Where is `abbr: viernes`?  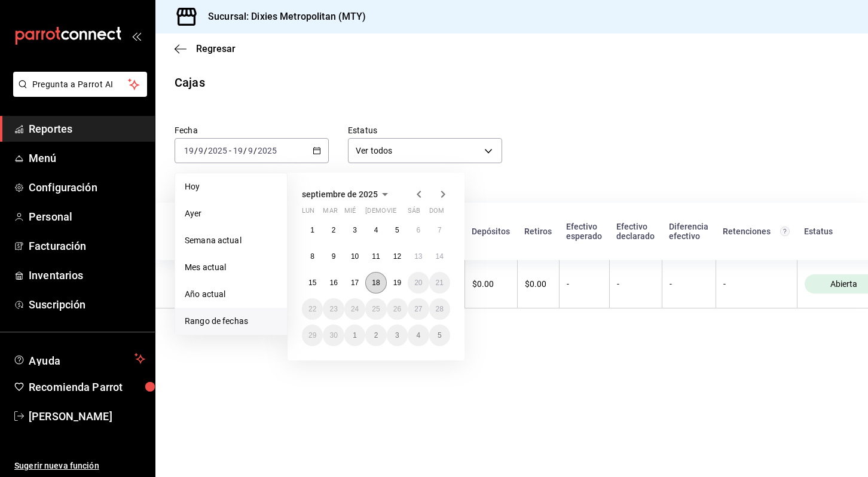
abbr: viernes is located at coordinates (391, 213).